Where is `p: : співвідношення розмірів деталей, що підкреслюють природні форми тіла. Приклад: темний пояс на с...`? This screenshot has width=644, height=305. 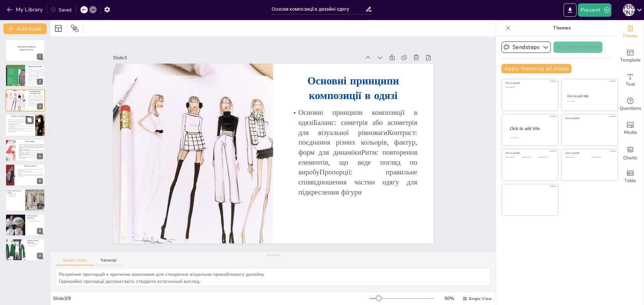
p: : співвідношення розмірів деталей, що підкреслюють природні форми тіла. Приклад: темний пояс на с... is located at coordinates (30, 176).